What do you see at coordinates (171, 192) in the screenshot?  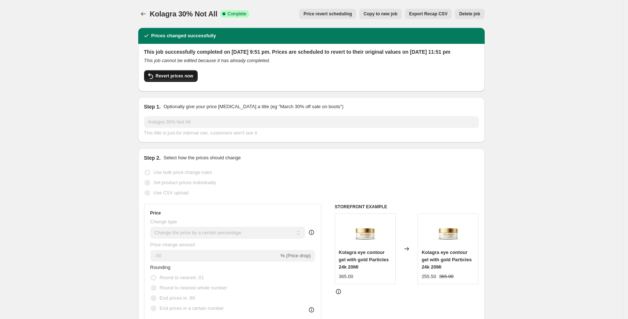 I see `span: Use CSV upload` at bounding box center [171, 192].